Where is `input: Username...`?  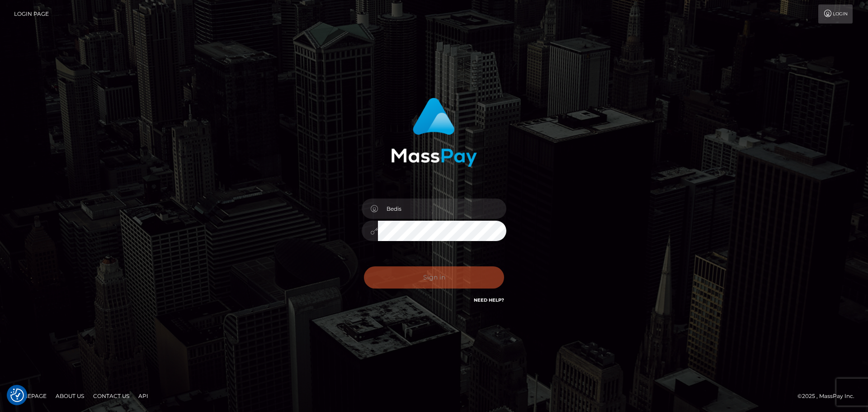 input: Username... is located at coordinates (442, 208).